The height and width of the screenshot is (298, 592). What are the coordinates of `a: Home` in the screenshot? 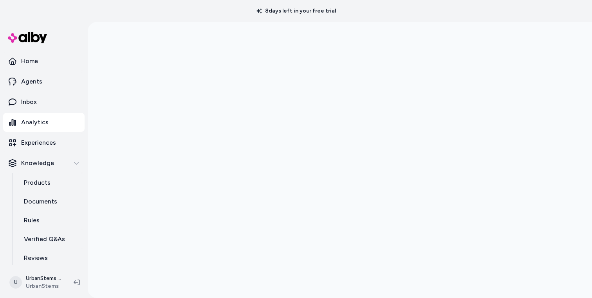 It's located at (44, 61).